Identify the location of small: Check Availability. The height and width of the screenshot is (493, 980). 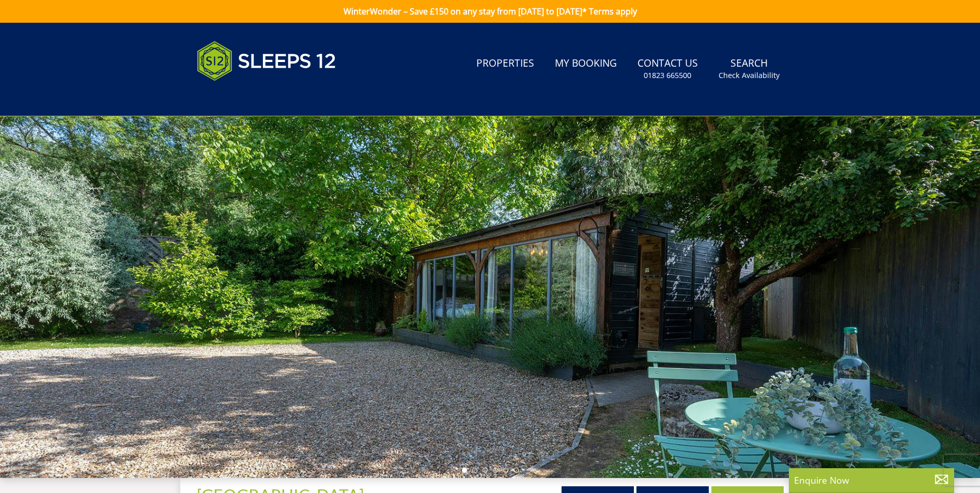
(749, 75).